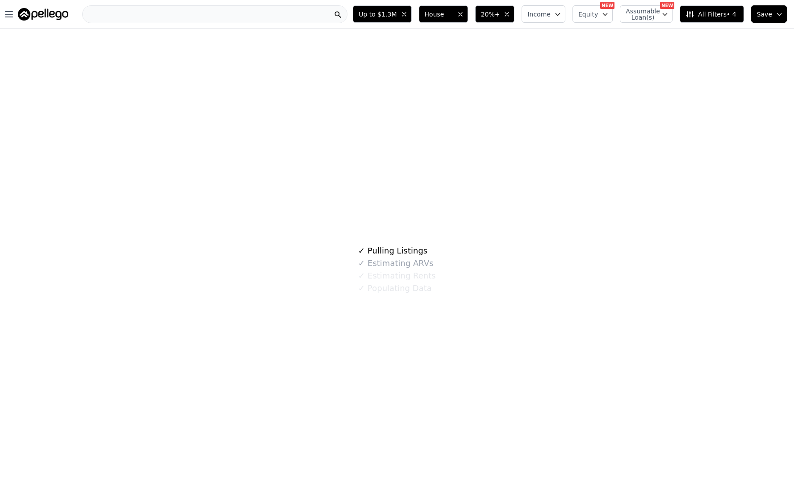  Describe the element at coordinates (764, 14) in the screenshot. I see `span: Save` at that location.